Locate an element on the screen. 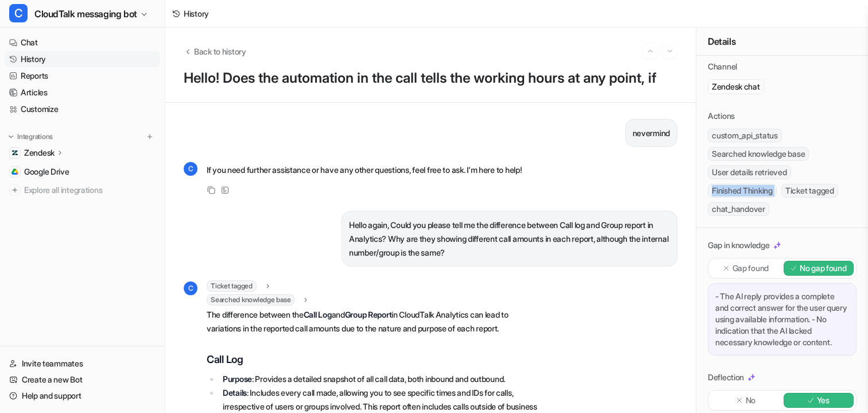  strong: Group Report is located at coordinates (368, 314).